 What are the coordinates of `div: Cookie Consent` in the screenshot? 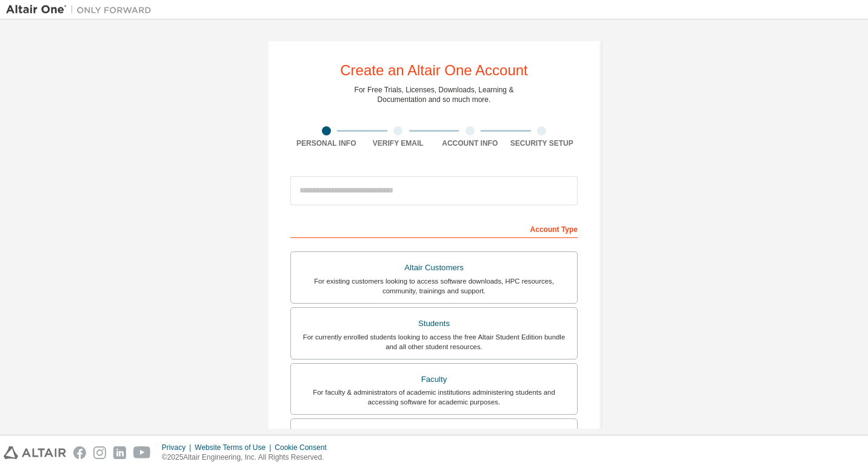 It's located at (304, 448).